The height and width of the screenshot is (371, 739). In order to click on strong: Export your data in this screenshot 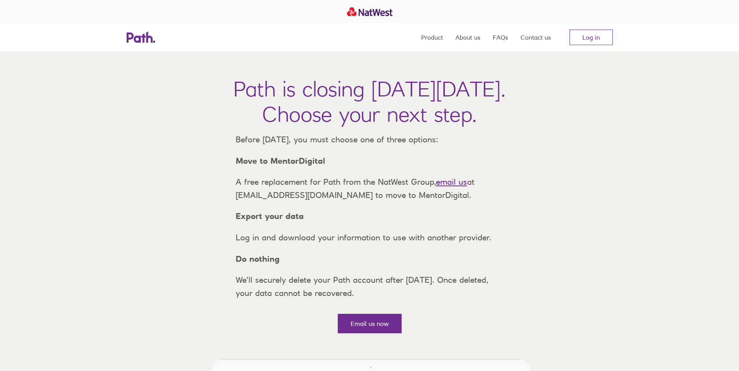, I will do `click(269, 216)`.